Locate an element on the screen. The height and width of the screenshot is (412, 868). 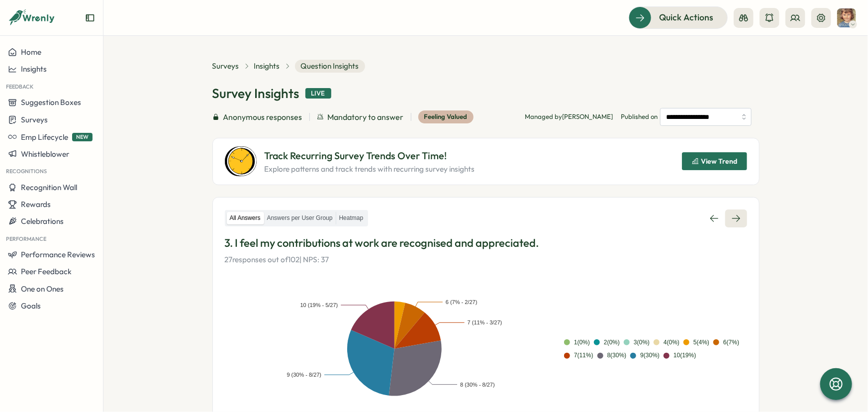
span: One on Ones is located at coordinates (42, 289).